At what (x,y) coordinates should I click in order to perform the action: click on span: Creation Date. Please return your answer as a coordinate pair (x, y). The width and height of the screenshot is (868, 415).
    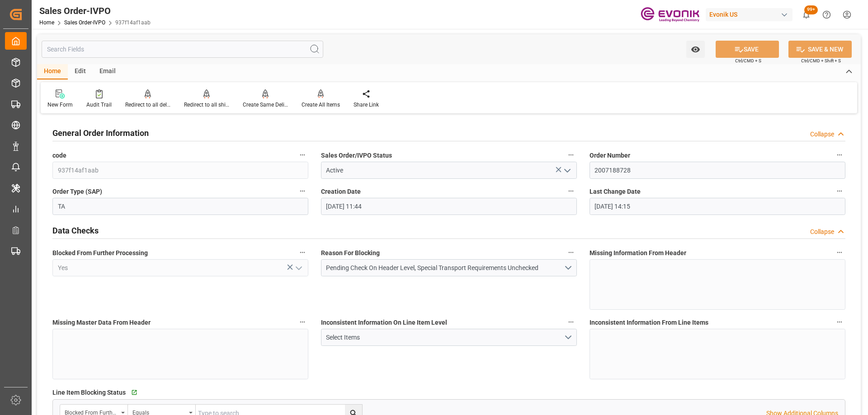
    Looking at the image, I should click on (341, 191).